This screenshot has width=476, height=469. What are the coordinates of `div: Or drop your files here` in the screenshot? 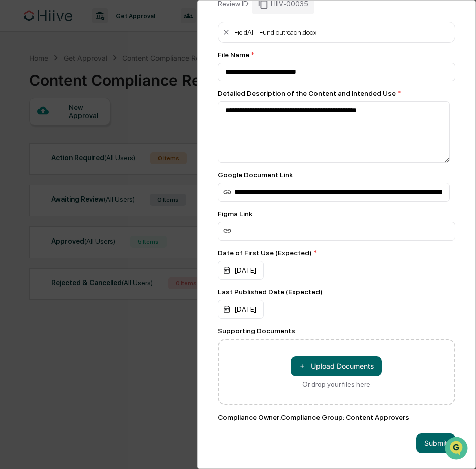 It's located at (336, 384).